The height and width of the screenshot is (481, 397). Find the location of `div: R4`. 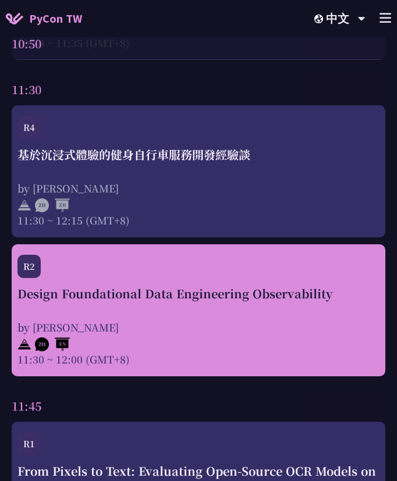

div: R4 is located at coordinates (29, 127).